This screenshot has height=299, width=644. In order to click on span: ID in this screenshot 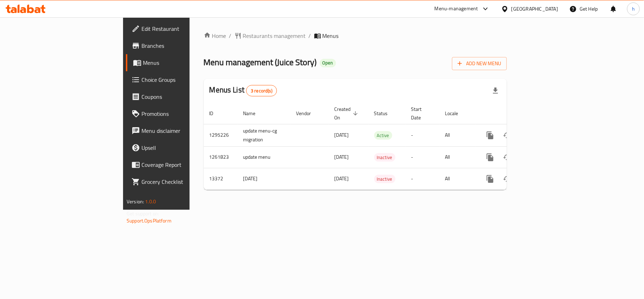, I will do `click(216, 113)`.